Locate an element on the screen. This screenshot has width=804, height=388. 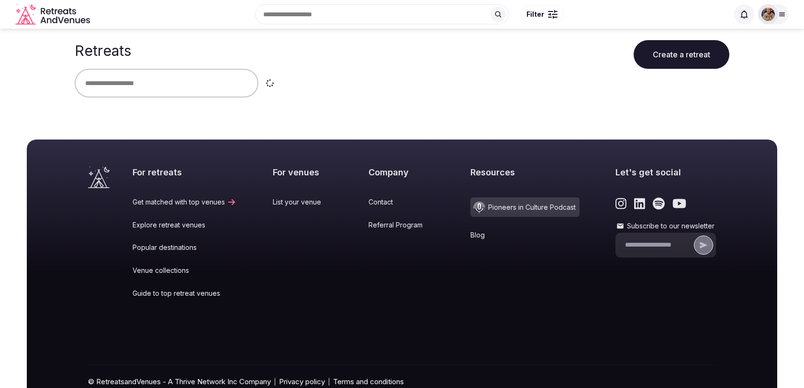
a: Guide to top retreat venues is located at coordinates (184, 294).